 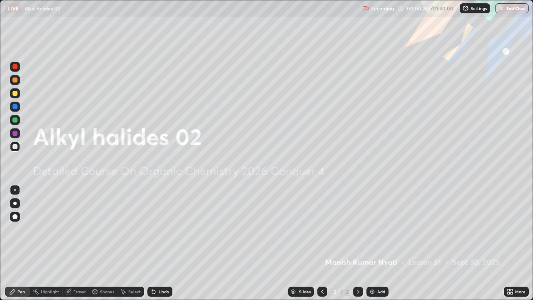 What do you see at coordinates (520, 292) in the screenshot?
I see `div: More` at bounding box center [520, 292].